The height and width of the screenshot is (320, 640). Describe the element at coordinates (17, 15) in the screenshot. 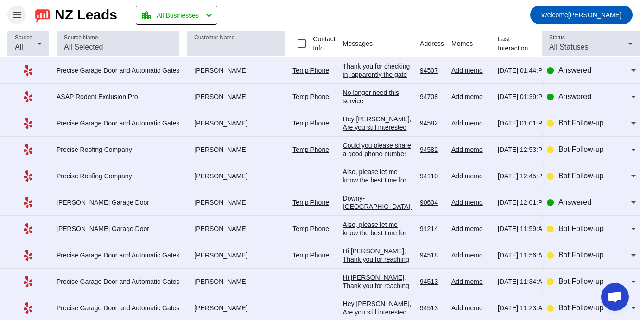

I see `mat-icon: menu` at that location.